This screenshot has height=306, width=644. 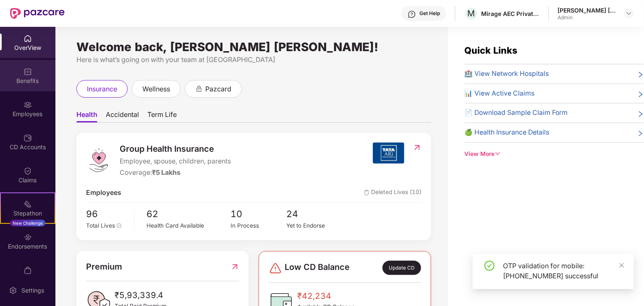 I want to click on span: Quick Links, so click(x=491, y=50).